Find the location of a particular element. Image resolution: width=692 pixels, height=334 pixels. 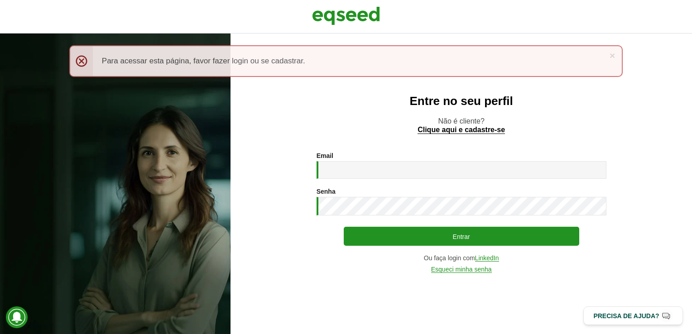

a: Esqueci minha senha is located at coordinates (461, 269).